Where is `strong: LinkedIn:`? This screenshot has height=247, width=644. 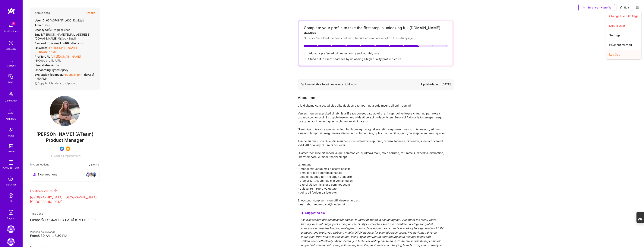
strong: LinkedIn: is located at coordinates (40, 48).